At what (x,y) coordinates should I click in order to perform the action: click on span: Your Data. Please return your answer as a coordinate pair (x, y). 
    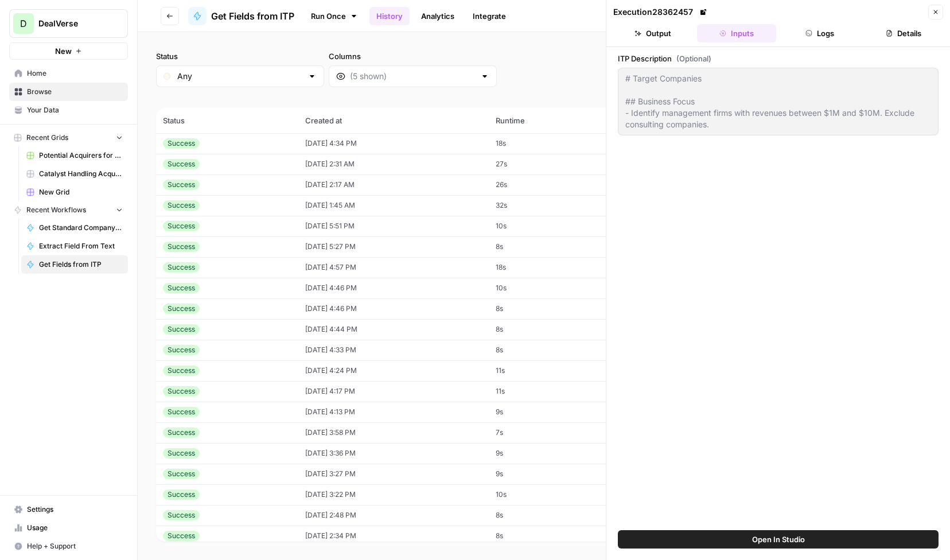
    Looking at the image, I should click on (75, 110).